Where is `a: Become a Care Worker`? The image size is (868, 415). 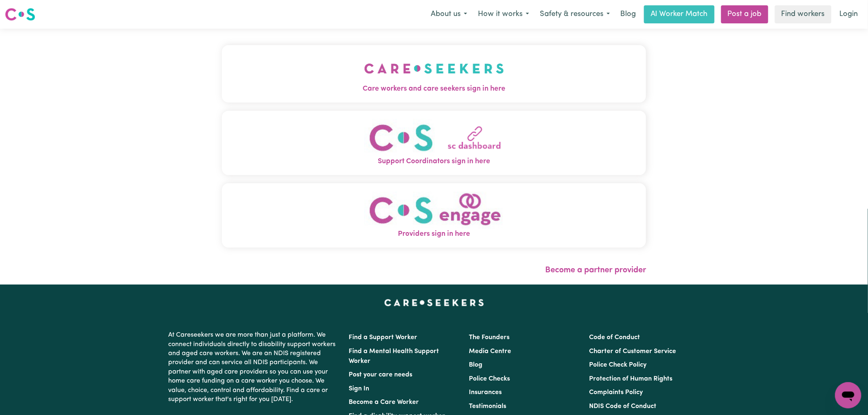 a: Become a Care Worker is located at coordinates (383, 402).